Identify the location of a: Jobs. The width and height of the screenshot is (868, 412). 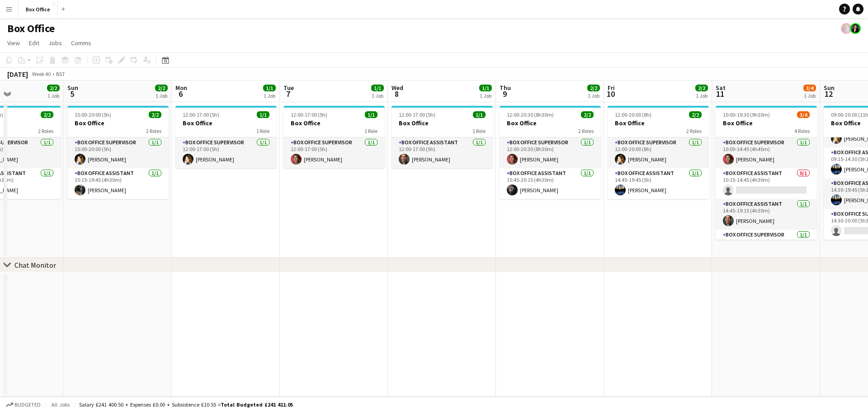
(55, 43).